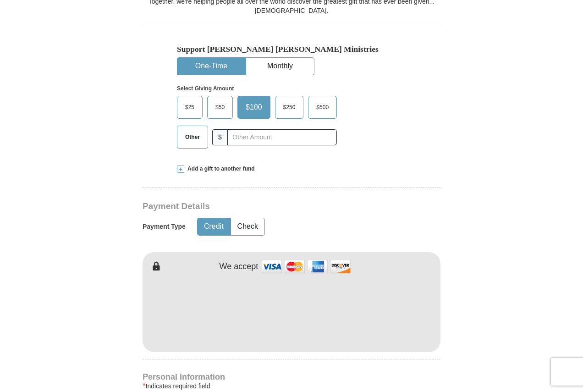 This screenshot has height=392, width=583. What do you see at coordinates (211, 66) in the screenshot?
I see `button: One-Time` at bounding box center [211, 66].